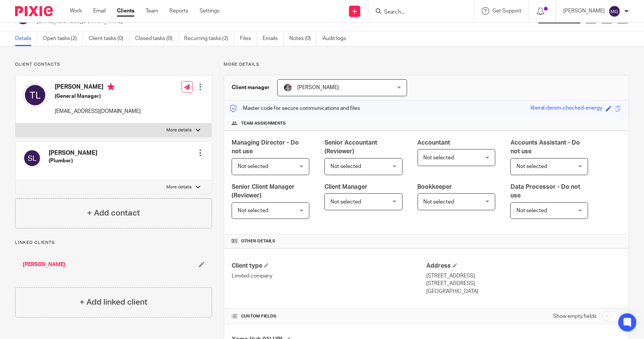 Image resolution: width=644 pixels, height=339 pixels. I want to click on h4: Address, so click(524, 266).